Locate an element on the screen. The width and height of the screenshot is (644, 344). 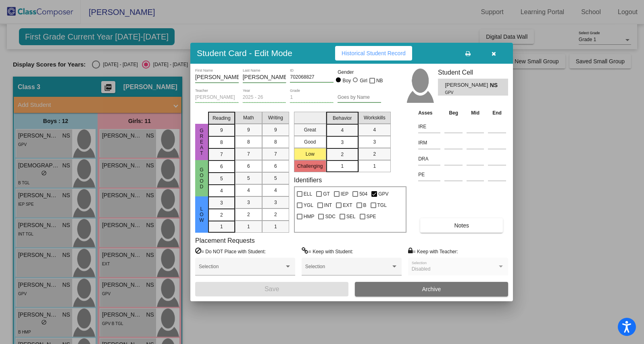
span: Writing is located at coordinates (275, 118).